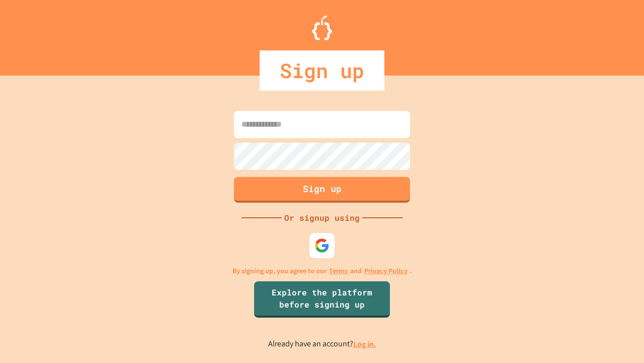 The height and width of the screenshot is (363, 644). Describe the element at coordinates (322, 28) in the screenshot. I see `img: Logo.svg` at that location.